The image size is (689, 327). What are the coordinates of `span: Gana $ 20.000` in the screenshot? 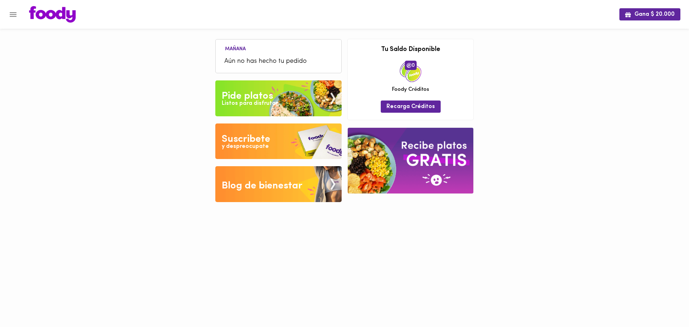 It's located at (650, 14).